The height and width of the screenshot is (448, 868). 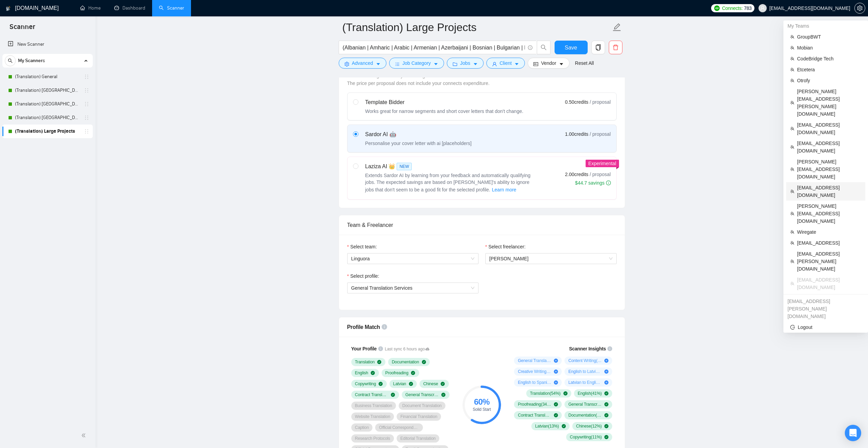 I want to click on span: Proofreading, so click(x=397, y=373).